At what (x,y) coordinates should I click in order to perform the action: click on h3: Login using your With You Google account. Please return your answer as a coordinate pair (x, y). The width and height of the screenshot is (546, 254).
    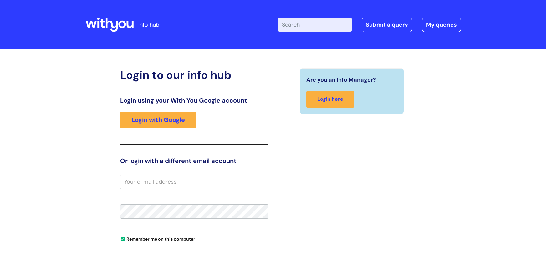
    Looking at the image, I should click on (194, 100).